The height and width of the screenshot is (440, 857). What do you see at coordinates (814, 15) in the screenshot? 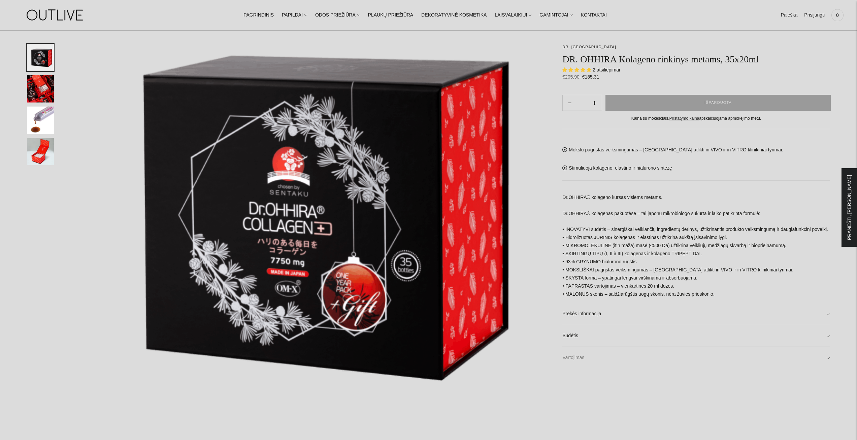
I see `a: Prisijungti` at bounding box center [814, 15].